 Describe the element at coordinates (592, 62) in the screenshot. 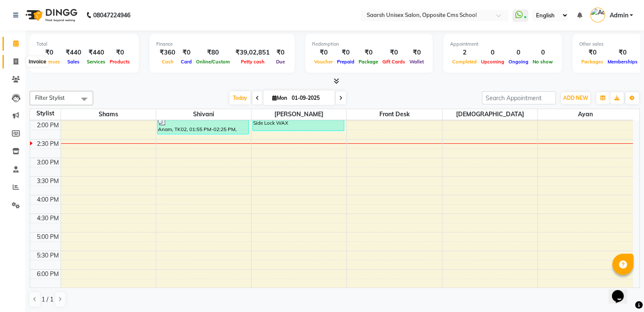

I see `span: Packages` at that location.